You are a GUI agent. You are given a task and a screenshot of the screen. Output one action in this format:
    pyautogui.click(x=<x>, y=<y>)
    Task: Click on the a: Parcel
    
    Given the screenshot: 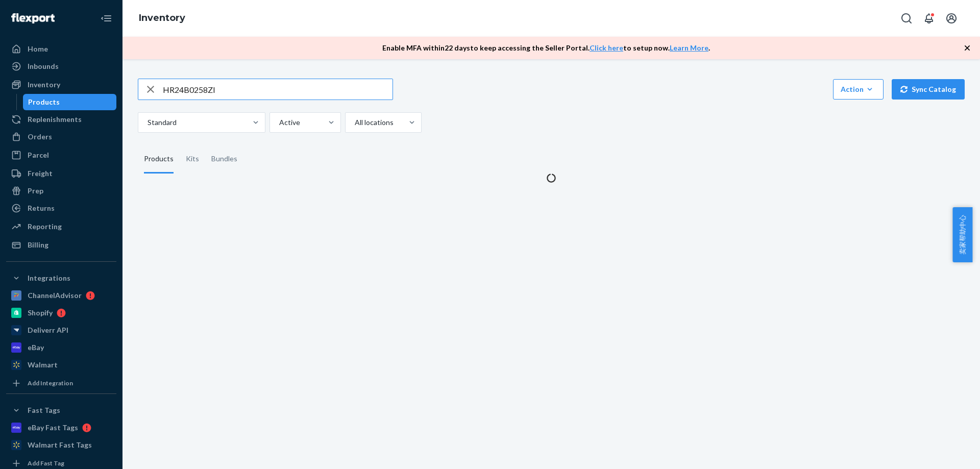 What is the action you would take?
    pyautogui.click(x=62, y=155)
    